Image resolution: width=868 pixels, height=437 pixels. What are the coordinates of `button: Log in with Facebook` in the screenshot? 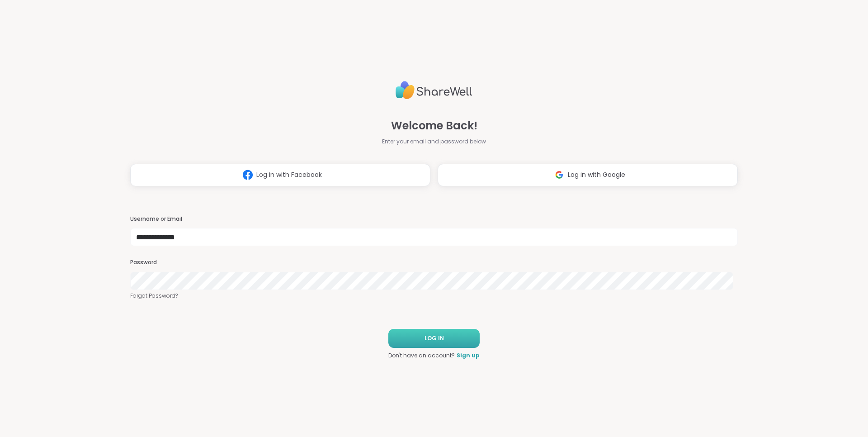 It's located at (280, 175).